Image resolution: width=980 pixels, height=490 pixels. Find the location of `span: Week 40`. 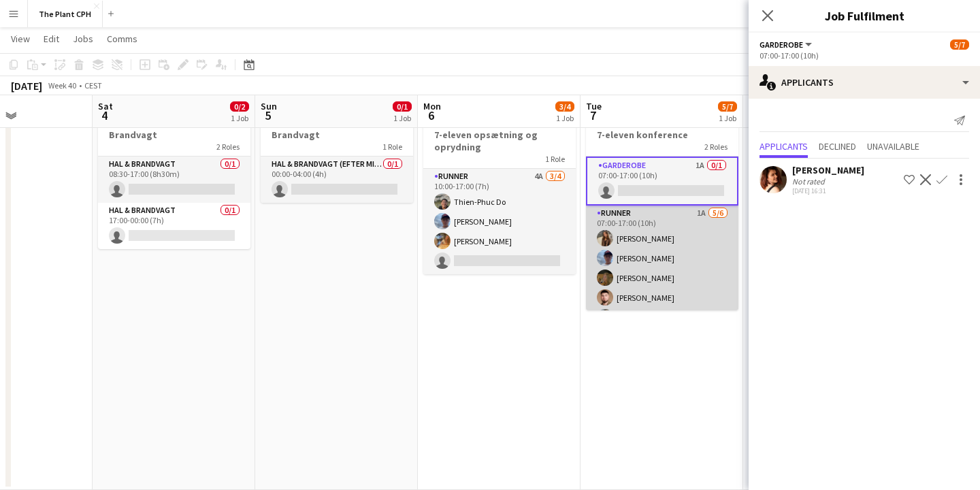

span: Week 40 is located at coordinates (62, 85).